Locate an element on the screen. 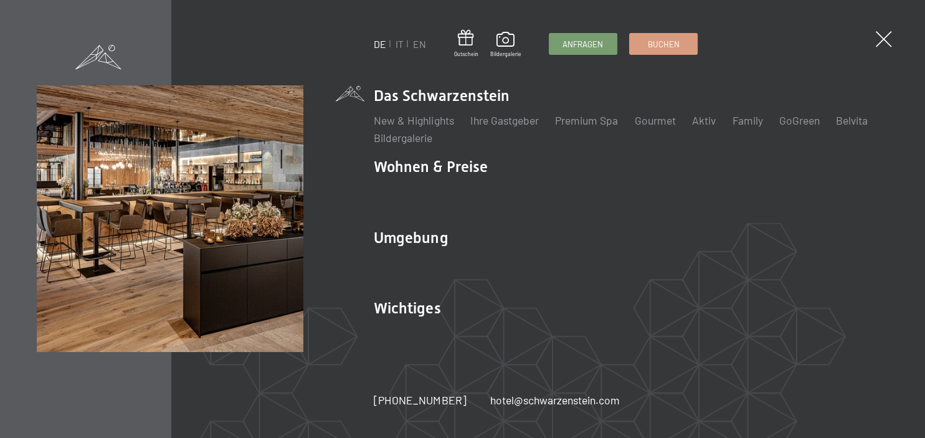 The image size is (925, 438). a: Gutschein is located at coordinates (465, 44).